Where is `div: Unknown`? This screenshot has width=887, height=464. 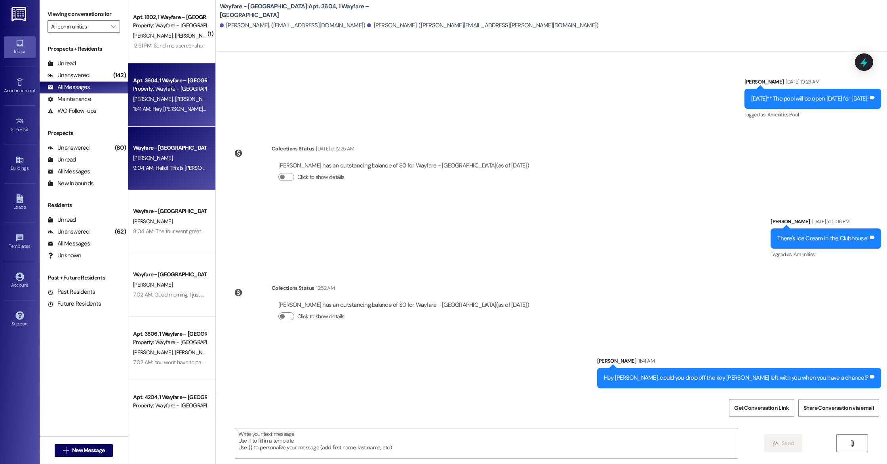 div: Unknown is located at coordinates (64, 255).